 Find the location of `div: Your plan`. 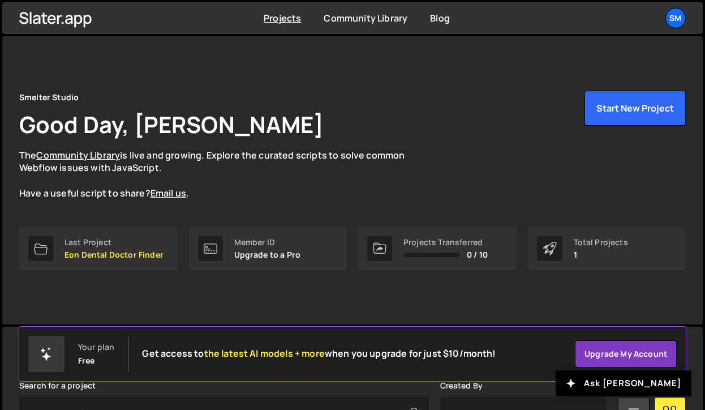

div: Your plan is located at coordinates (96, 347).